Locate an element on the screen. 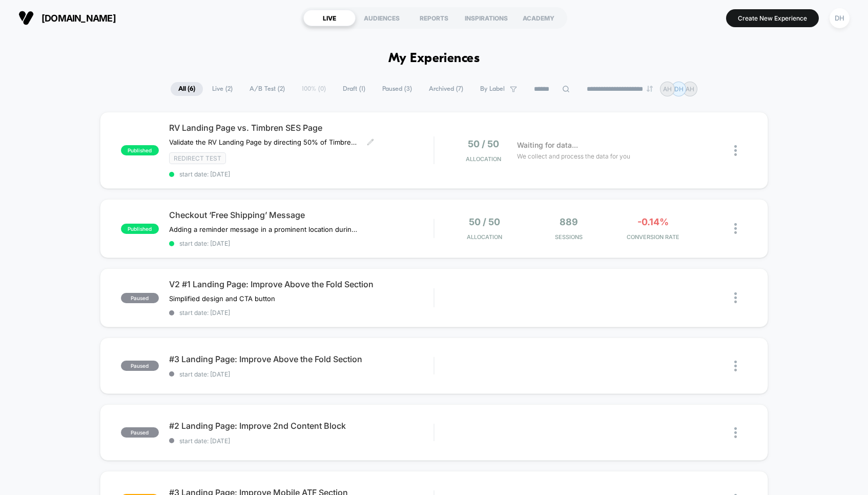 This screenshot has height=495, width=868. div: REPORTS is located at coordinates (434, 18).